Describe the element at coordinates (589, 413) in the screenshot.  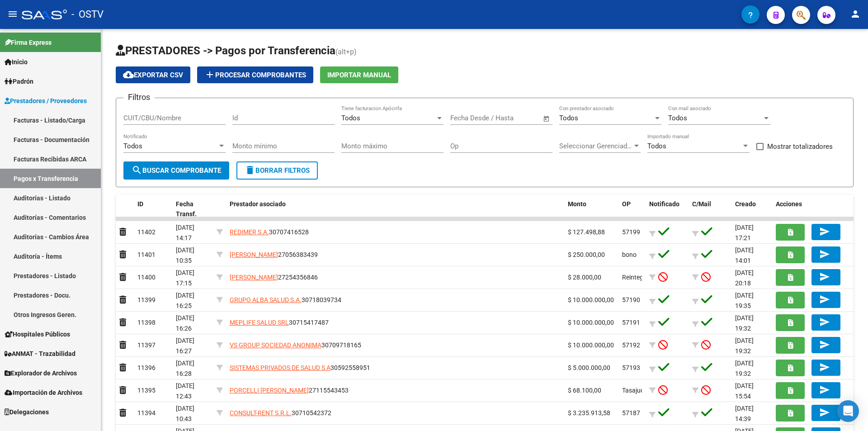
I see `span: $ 3.235.913,58` at that location.